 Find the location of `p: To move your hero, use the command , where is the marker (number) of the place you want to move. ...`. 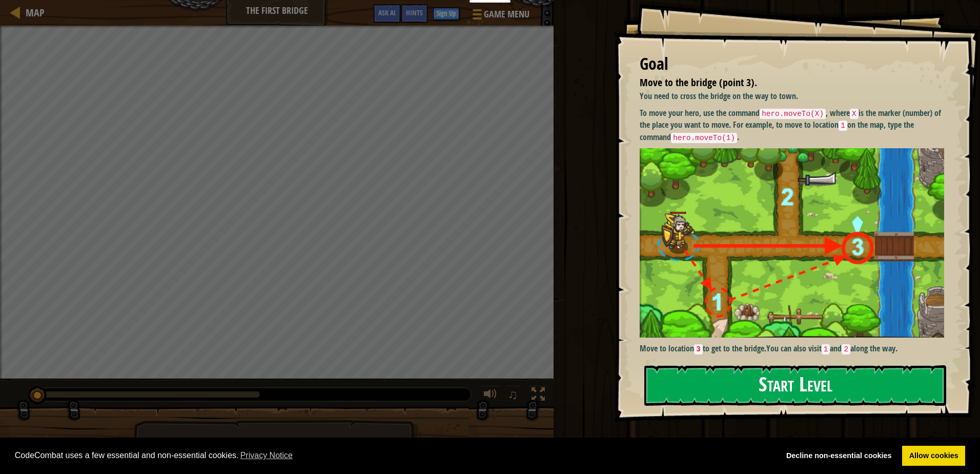

p: To move your hero, use the command , where is the marker (number) of the place you want to move. ... is located at coordinates (795, 125).